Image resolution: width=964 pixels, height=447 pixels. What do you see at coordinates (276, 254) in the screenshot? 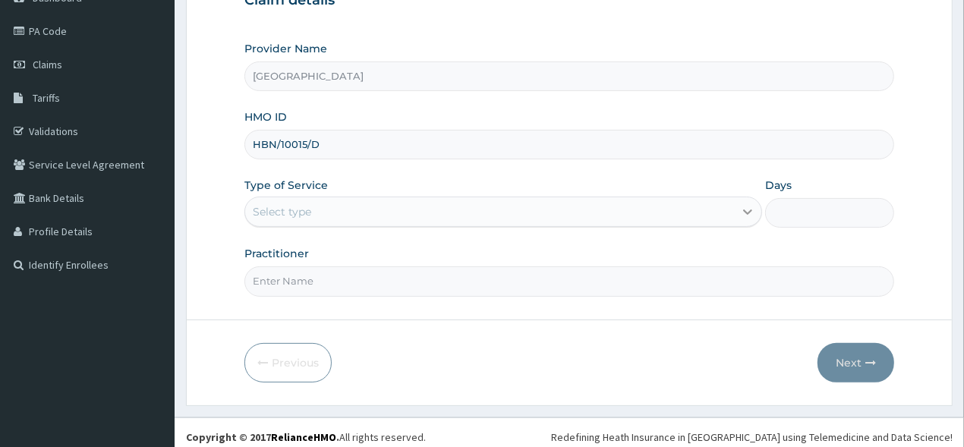
I see `label: Practitioner` at bounding box center [276, 254].